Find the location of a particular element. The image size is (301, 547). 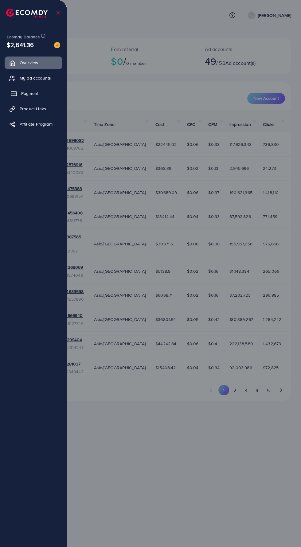

a: My ad accounts is located at coordinates (33, 78).